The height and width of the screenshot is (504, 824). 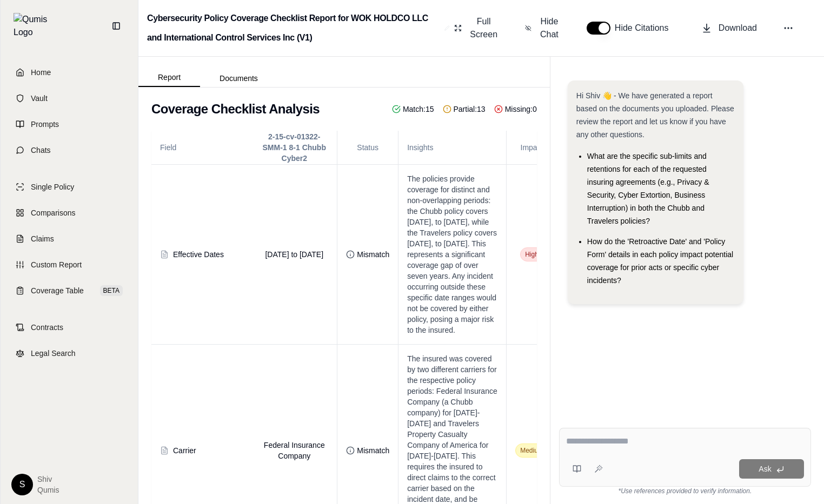 What do you see at coordinates (69, 187) in the screenshot?
I see `a: Single Policy` at bounding box center [69, 187].